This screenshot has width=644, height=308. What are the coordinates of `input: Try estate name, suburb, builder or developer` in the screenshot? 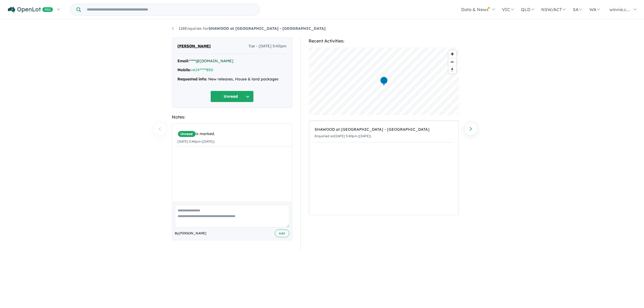 It's located at (170, 9).